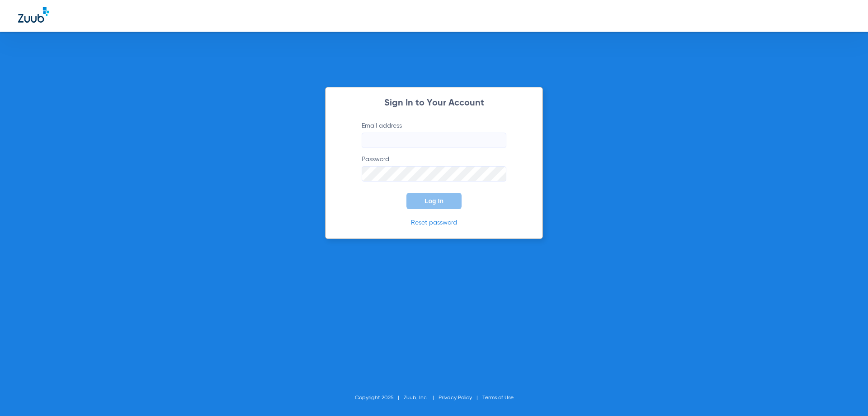  Describe the element at coordinates (33, 15) in the screenshot. I see `img: Zuub Logo` at that location.